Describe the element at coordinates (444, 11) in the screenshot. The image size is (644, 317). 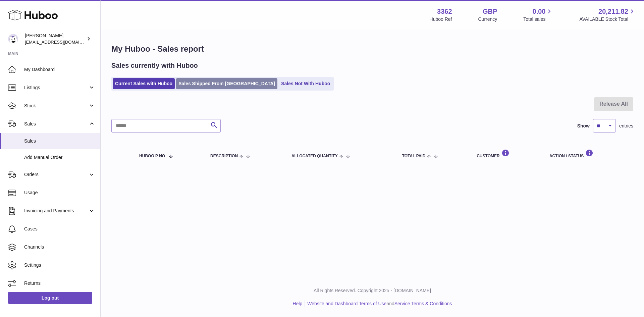
I see `strong: 3362` at that location.